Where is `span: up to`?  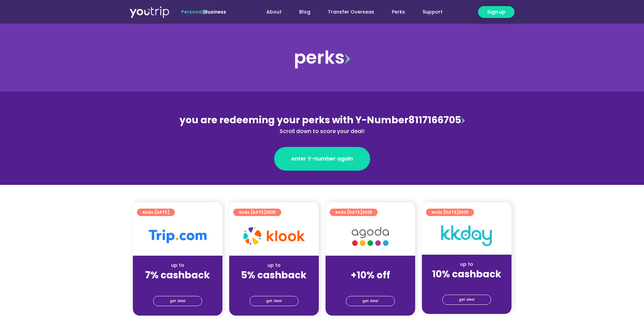
span: up to is located at coordinates (370, 265).